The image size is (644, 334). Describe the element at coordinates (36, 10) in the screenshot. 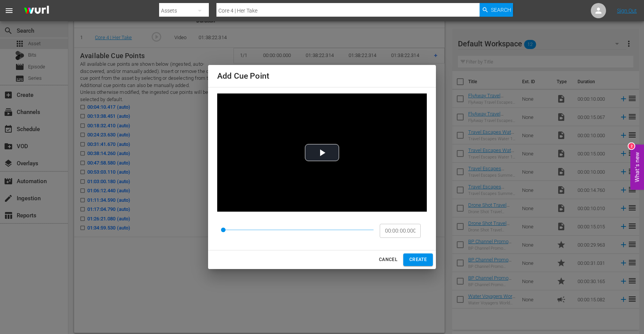

I see `img: ans4CAIJ8jUAAAAAAAAAAAAAAAAAAAAAAAAgQb4GAAAAAAAAAAAAAAAAAAAAAAAAJMjXAAAAAAAAAAAAAAAAAAAAAAAAgAT5G...` at that location.